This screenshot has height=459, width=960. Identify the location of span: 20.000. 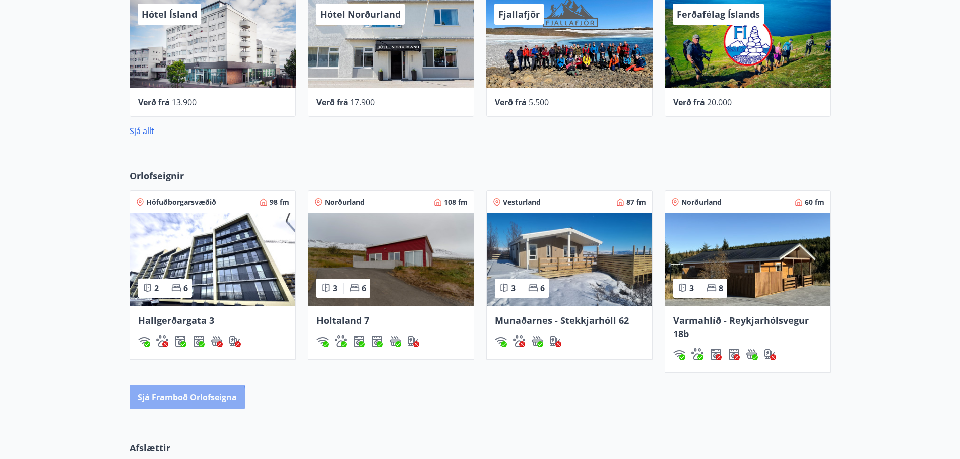
(719, 102).